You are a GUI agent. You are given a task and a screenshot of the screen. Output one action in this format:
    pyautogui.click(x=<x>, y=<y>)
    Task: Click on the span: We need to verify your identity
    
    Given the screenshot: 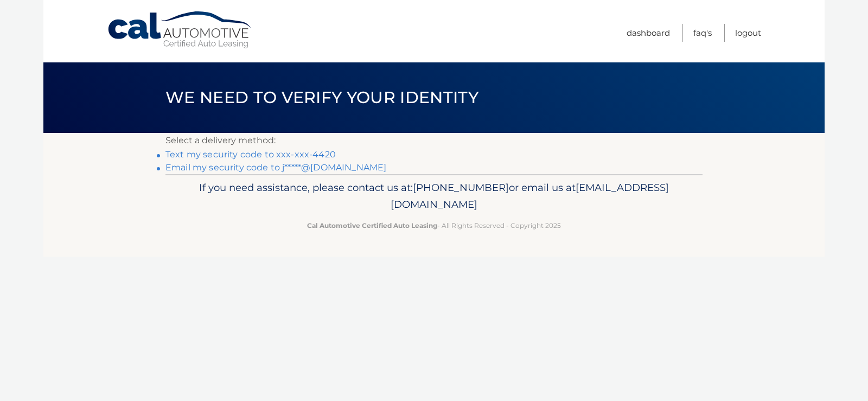 What is the action you would take?
    pyautogui.click(x=322, y=97)
    